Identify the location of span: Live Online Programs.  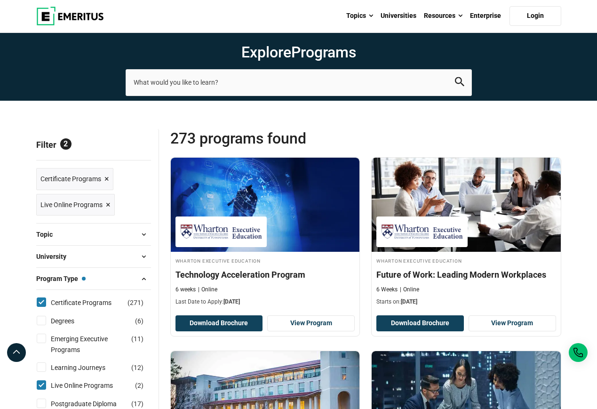
(72, 205).